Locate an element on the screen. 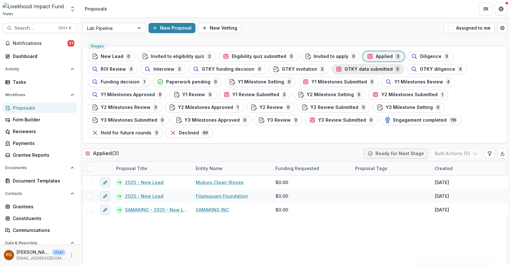 The image size is (510, 265). button: Open Contacts is located at coordinates (40, 194).